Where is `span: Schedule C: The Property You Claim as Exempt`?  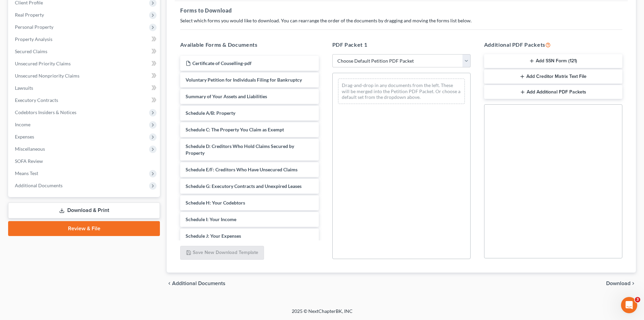
span: Schedule C: The Property You Claim as Exempt is located at coordinates (234, 129).